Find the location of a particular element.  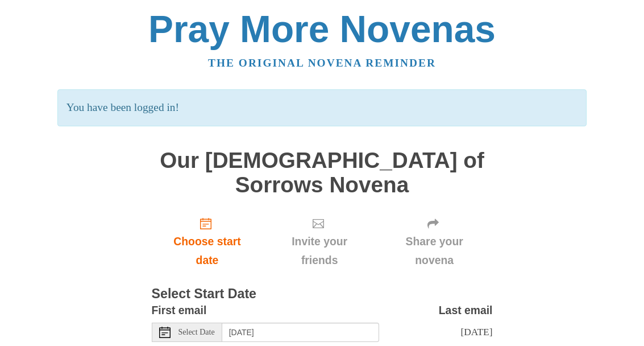

p: You have been logged in! is located at coordinates (322, 108).